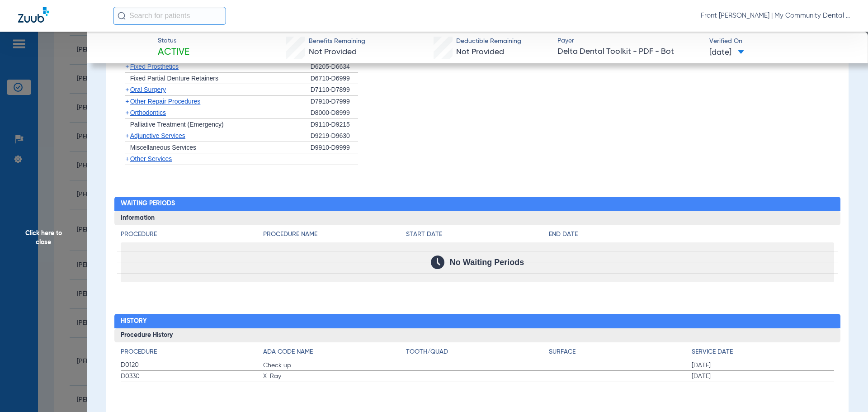 The height and width of the screenshot is (412, 868). Describe the element at coordinates (335, 234) in the screenshot. I see `h4: Procedure Name` at that location.